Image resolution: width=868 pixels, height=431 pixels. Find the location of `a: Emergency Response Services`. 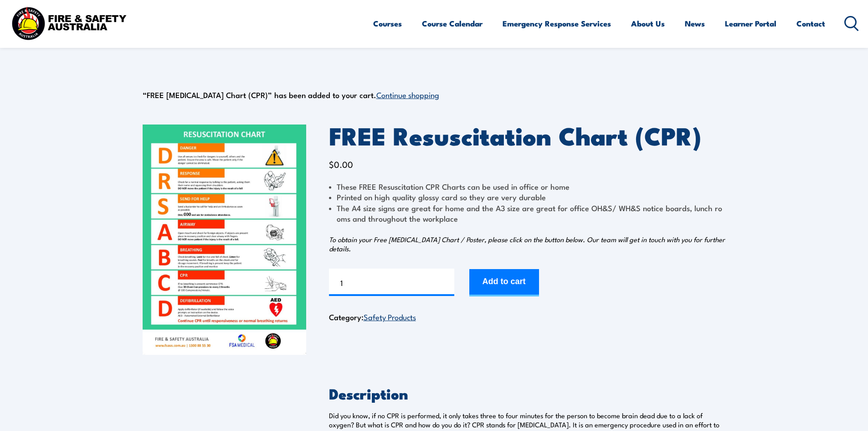

a: Emergency Response Services is located at coordinates (557, 23).